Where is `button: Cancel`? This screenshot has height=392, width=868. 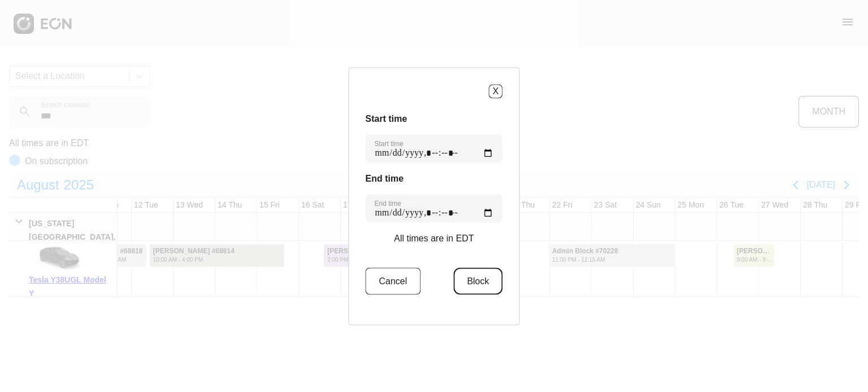
button: Cancel is located at coordinates (393, 281).